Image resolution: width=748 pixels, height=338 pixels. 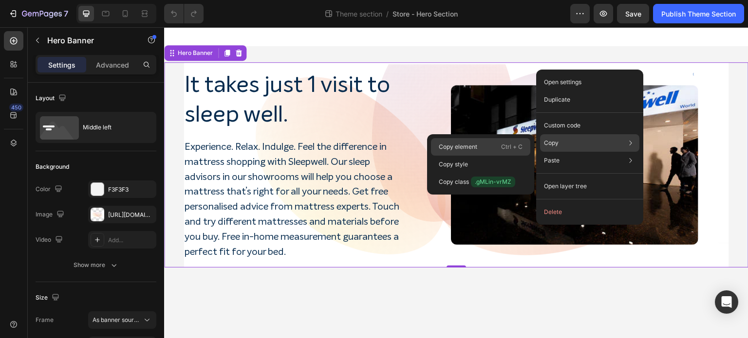 I want to click on p: Copy style, so click(x=453, y=165).